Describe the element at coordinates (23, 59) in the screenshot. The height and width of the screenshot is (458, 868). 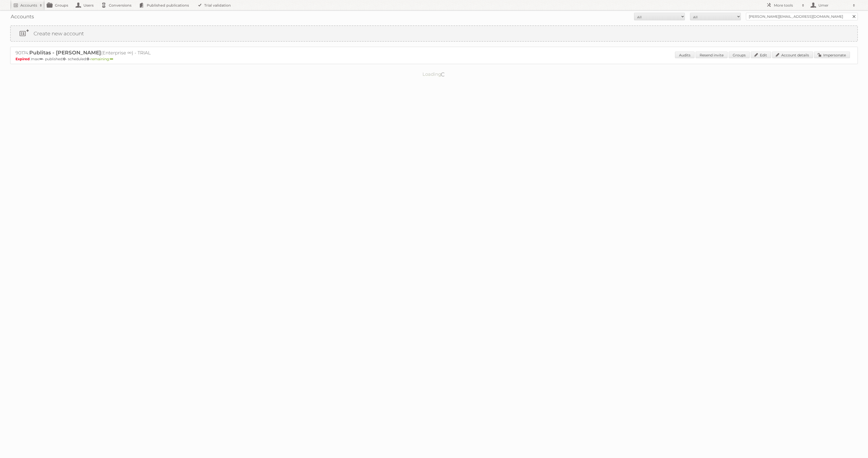
I see `span: Expired` at that location.